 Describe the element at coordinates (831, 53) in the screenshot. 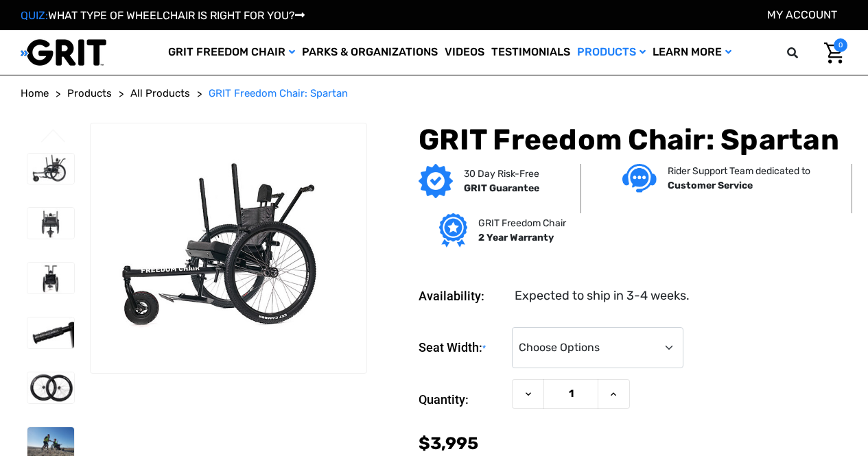

I see `a: Cart with 0 items` at that location.